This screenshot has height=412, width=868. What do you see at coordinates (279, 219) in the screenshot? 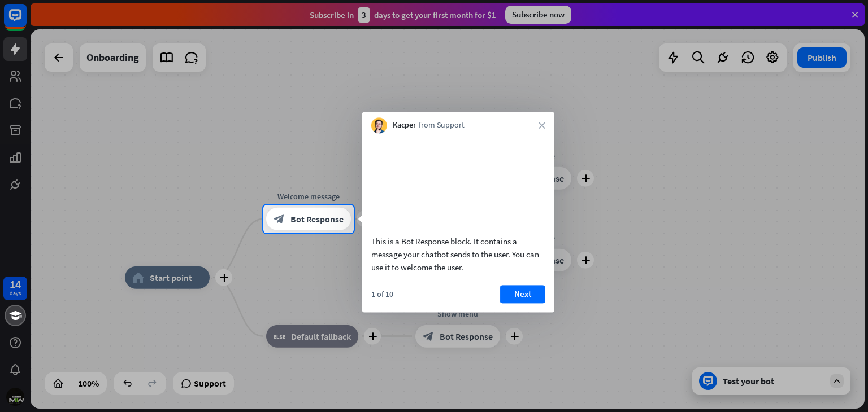
I see `i: block_bot_response` at bounding box center [279, 219].